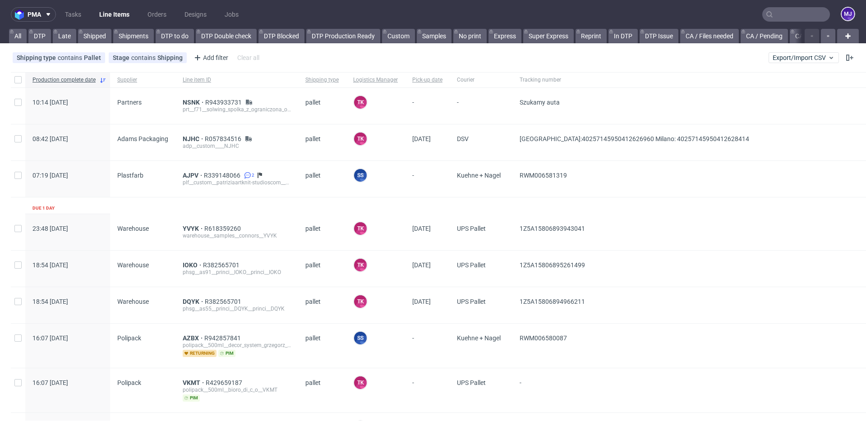 The height and width of the screenshot is (421, 866). Describe the element at coordinates (591, 36) in the screenshot. I see `a: Reprint` at that location.